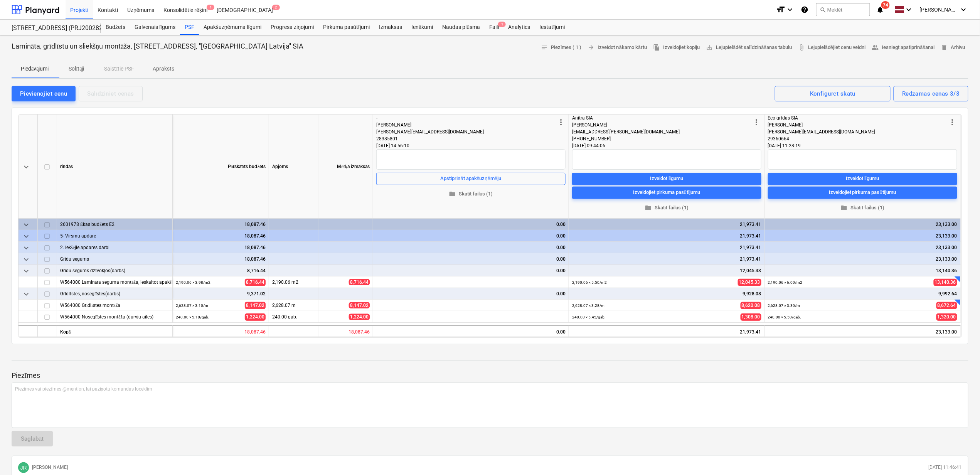  Describe the element at coordinates (221, 167) in the screenshot. I see `div: Pārskatīts budžets` at that location.